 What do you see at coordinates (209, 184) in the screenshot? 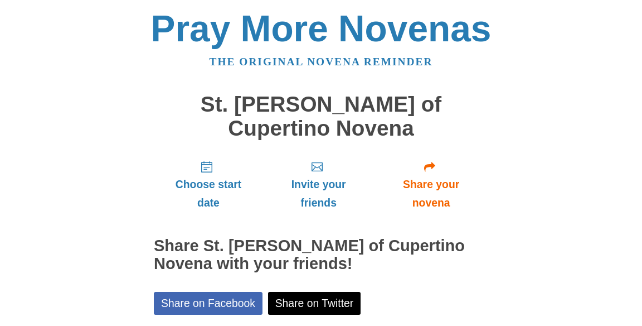
I see `a: Choose start date` at bounding box center [209, 184].